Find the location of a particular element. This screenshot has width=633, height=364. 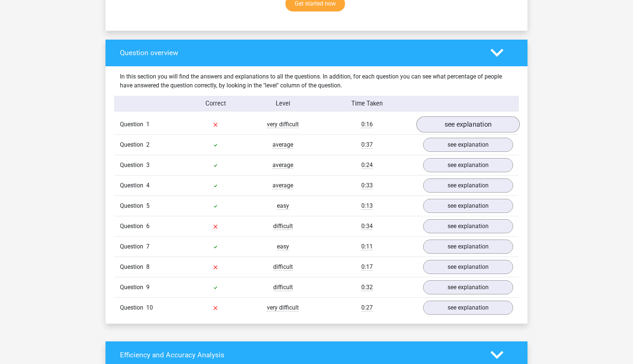

span: 2 is located at coordinates (148, 144).